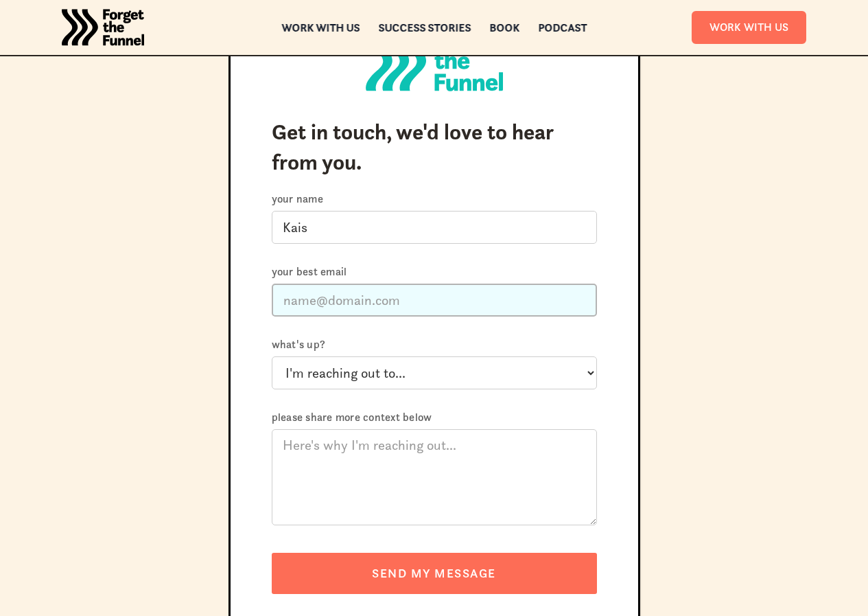 This screenshot has width=868, height=616. What do you see at coordinates (424, 28) in the screenshot?
I see `div: Success Stories` at bounding box center [424, 28].